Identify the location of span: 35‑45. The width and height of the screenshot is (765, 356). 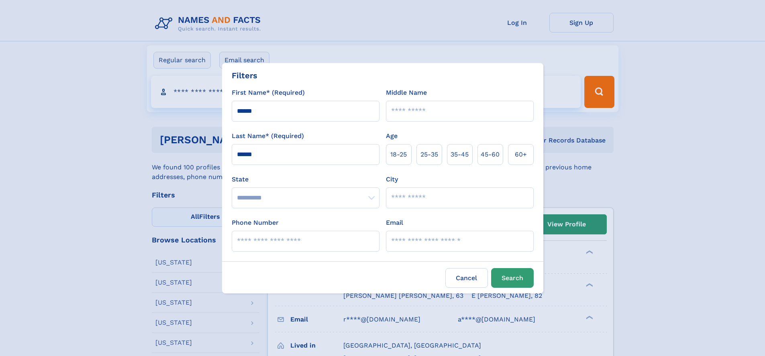
(460, 155).